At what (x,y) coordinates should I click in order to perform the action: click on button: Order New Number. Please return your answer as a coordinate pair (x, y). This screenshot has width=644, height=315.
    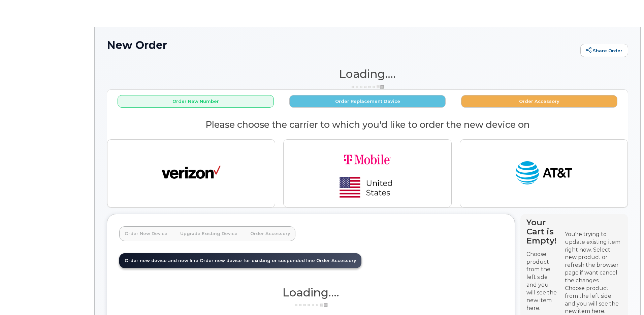
    Looking at the image, I should click on (195, 101).